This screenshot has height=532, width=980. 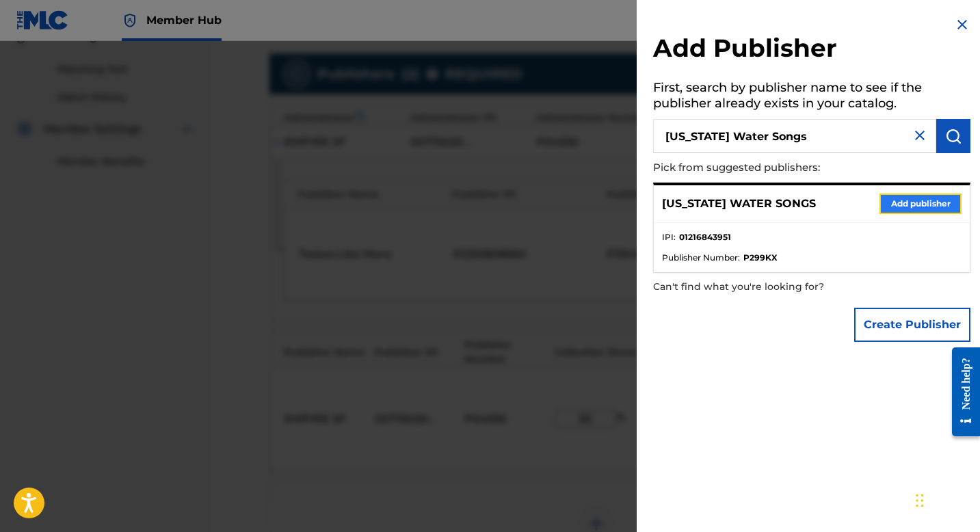 I want to click on div: Need help?, so click(x=24, y=47).